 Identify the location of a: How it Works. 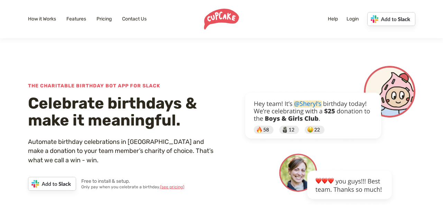
(42, 19).